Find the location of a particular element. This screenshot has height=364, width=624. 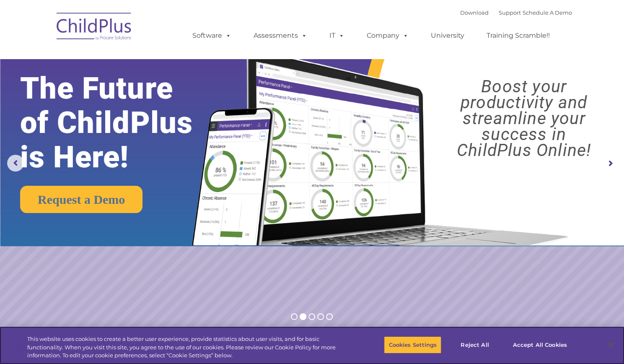

div: This website uses cookies to create a better user experience, provide statistics about user visit... is located at coordinates (185, 347).